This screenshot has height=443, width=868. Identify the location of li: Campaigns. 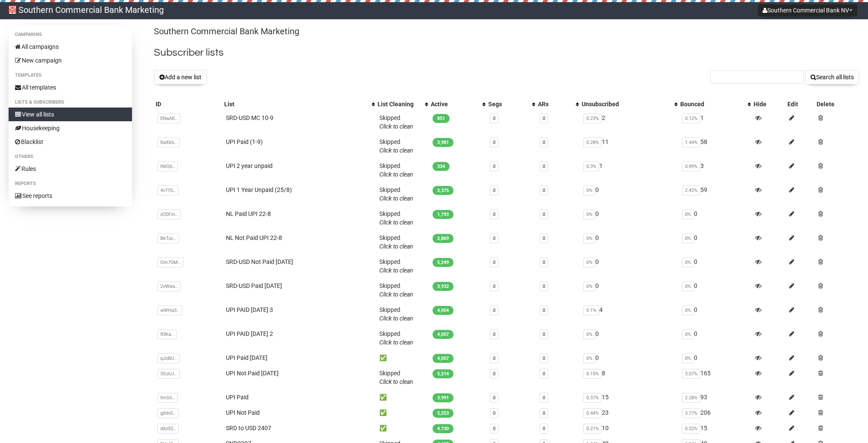
(70, 35).